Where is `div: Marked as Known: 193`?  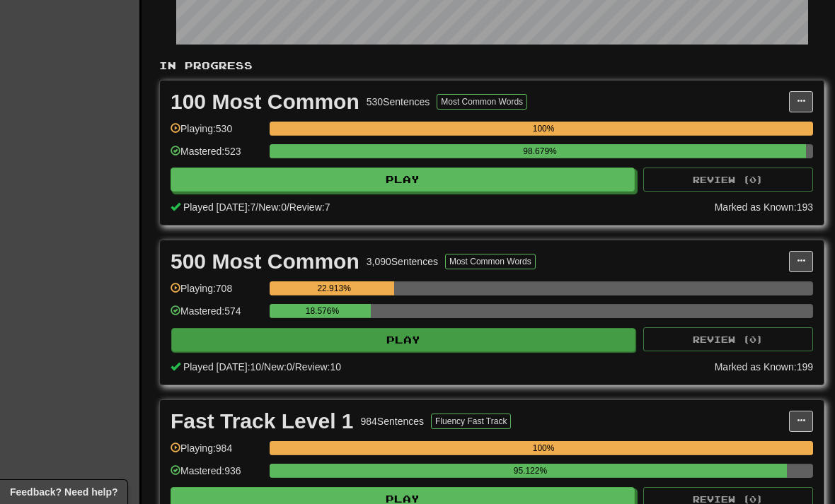 div: Marked as Known: 193 is located at coordinates (764, 207).